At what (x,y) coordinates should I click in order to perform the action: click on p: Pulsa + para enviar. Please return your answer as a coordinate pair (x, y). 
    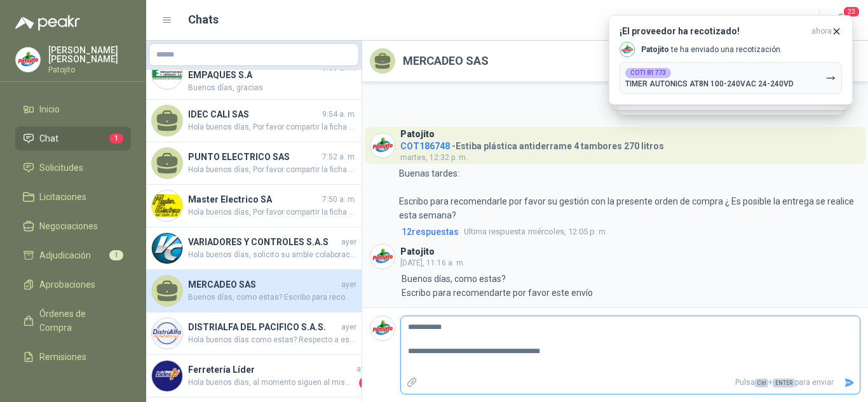
    Looking at the image, I should click on (631, 383).